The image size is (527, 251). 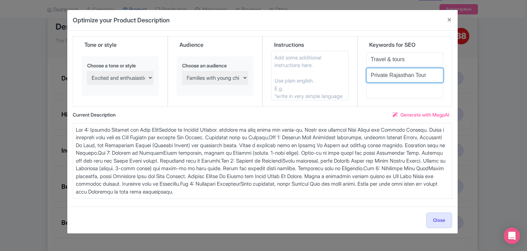 I want to click on h4: Optimize your Product Description, so click(x=121, y=20).